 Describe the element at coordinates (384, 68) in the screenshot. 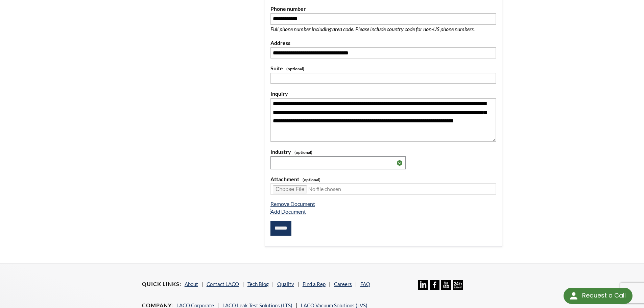

I see `label: Suite` at that location.